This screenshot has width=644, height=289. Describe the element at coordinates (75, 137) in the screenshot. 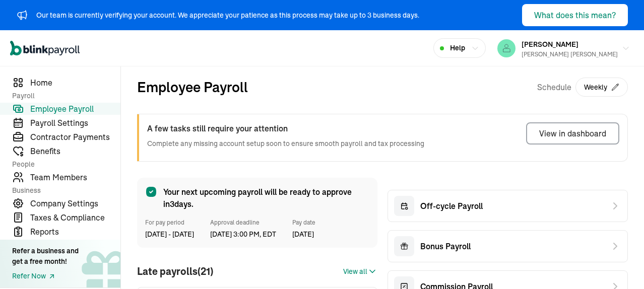

I see `span: Contractor Payments` at that location.